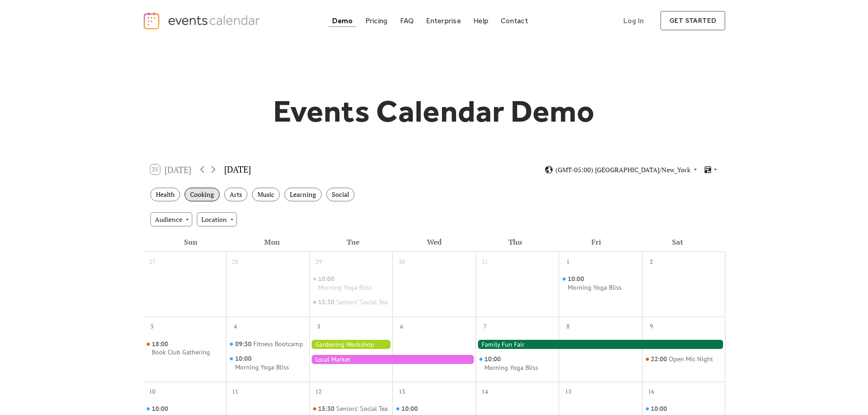 This screenshot has width=868, height=415. I want to click on div: Enterprise, so click(443, 21).